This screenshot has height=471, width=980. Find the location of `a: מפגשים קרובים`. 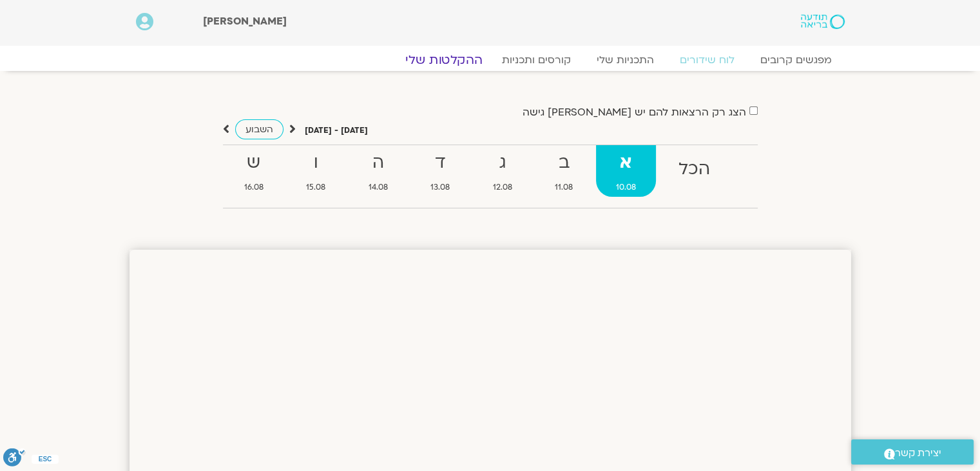

a: מפגשים קרובים is located at coordinates (795, 60).